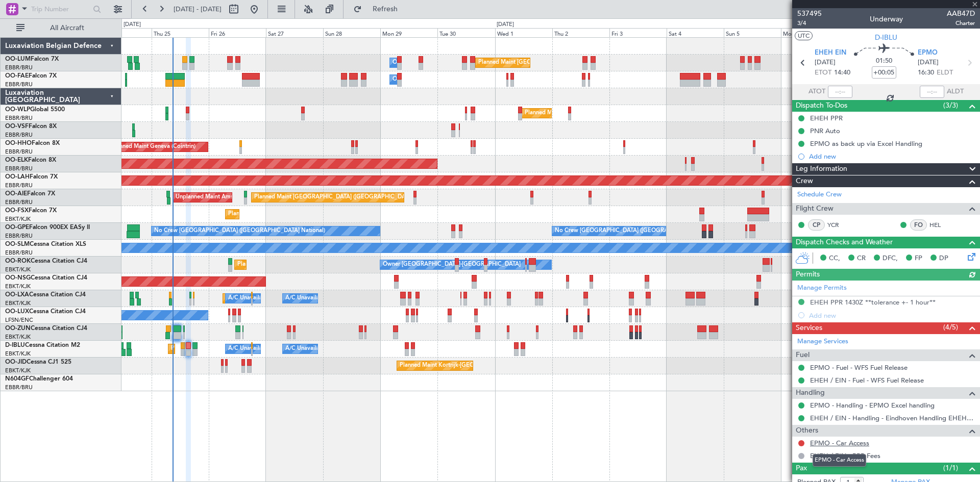  Describe the element at coordinates (821, 169) in the screenshot. I see `span: Leg Information` at that location.